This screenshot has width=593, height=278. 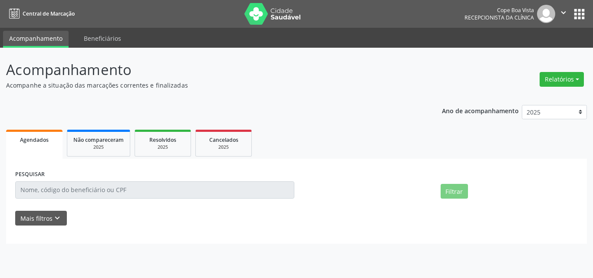 I want to click on button: Filtrar, so click(x=454, y=191).